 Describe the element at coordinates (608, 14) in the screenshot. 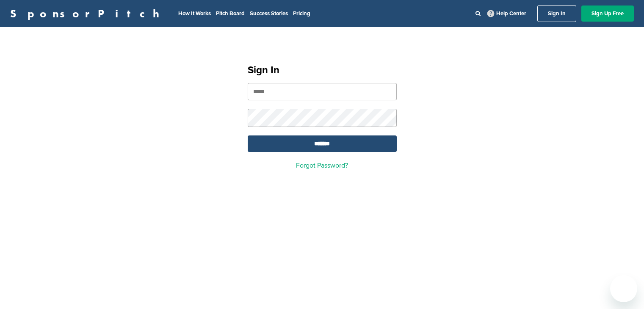

I see `a: Sign Up Free` at that location.